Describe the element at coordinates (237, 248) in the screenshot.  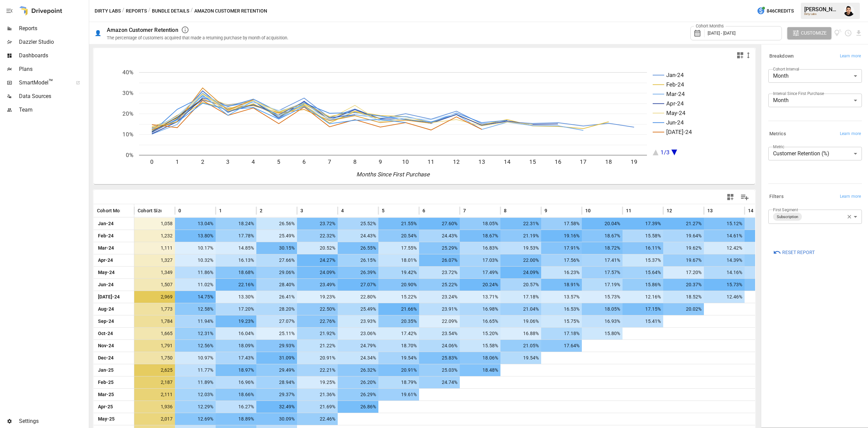
I see `span: 14.85%` at that location.